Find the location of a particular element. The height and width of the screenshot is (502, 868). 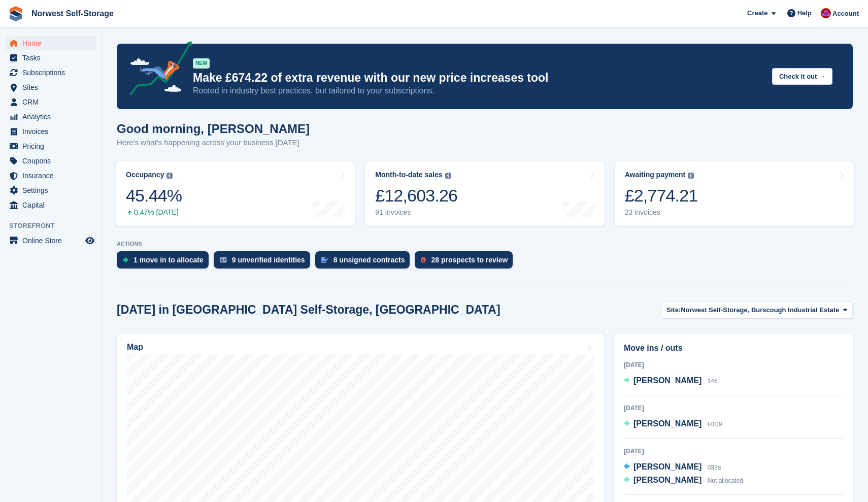

div: 9 unverified identities is located at coordinates (269, 260).